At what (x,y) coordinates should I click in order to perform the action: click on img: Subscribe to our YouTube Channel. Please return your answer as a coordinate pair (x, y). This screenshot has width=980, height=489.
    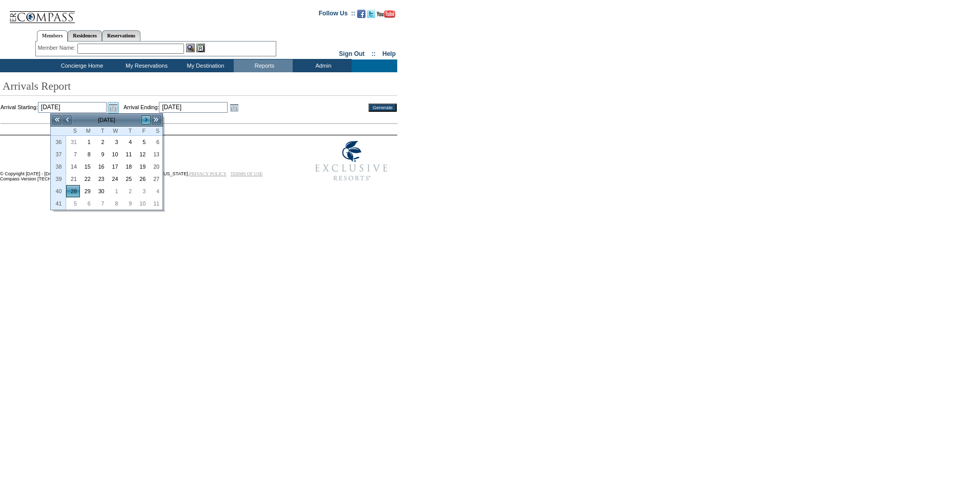
    Looking at the image, I should click on (386, 14).